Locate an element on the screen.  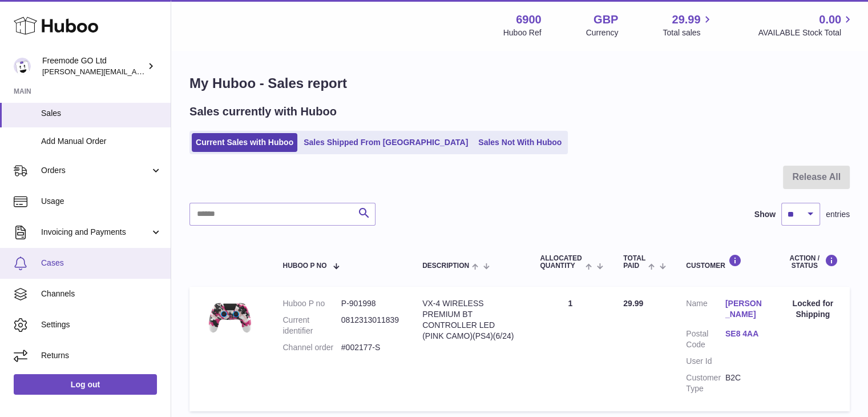
dt: Postal Code is located at coordinates (705, 339).